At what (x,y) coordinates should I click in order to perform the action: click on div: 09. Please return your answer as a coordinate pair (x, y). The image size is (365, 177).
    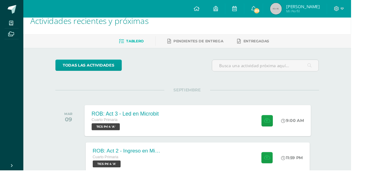
    Looking at the image, I should click on (71, 124).